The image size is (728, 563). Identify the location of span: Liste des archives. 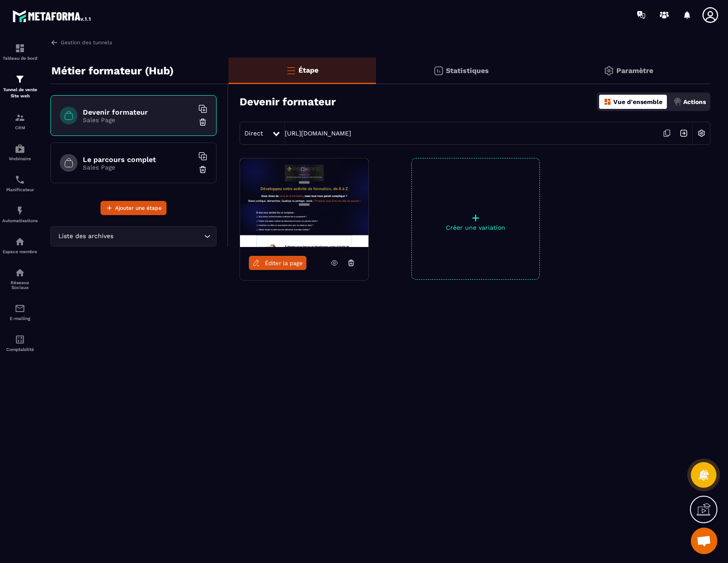
(85, 236).